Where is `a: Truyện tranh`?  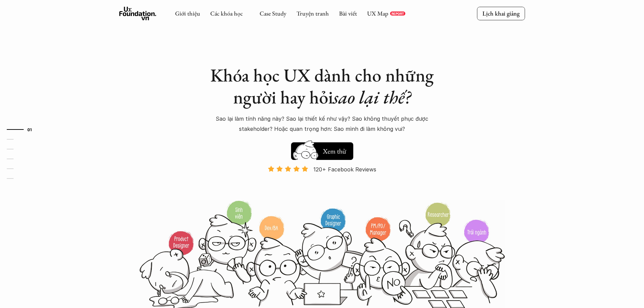
a: Truyện tranh is located at coordinates (313, 13).